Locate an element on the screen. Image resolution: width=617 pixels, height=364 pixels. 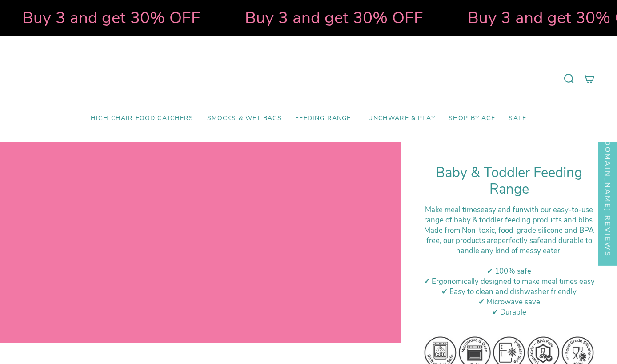
div: ✔ Easy to clean and dishwasher friendly is located at coordinates (509, 291).